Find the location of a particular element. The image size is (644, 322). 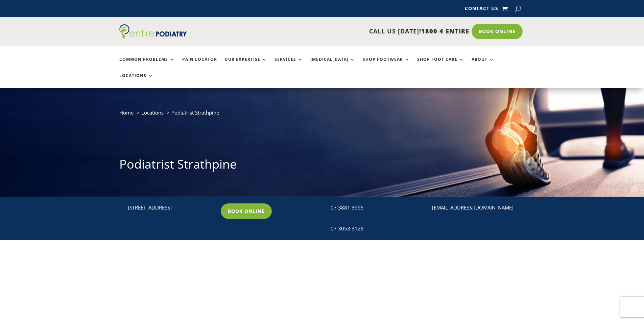

a: Services is located at coordinates (289, 64).